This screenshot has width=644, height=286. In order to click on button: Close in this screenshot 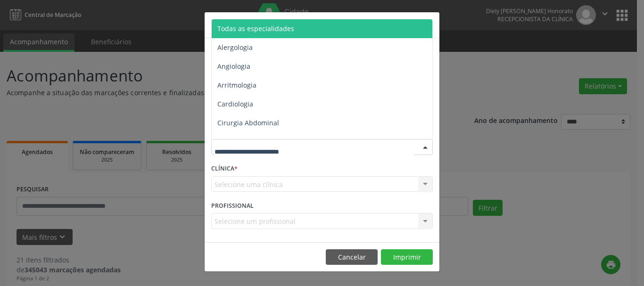, I will do `click(430, 24)`.